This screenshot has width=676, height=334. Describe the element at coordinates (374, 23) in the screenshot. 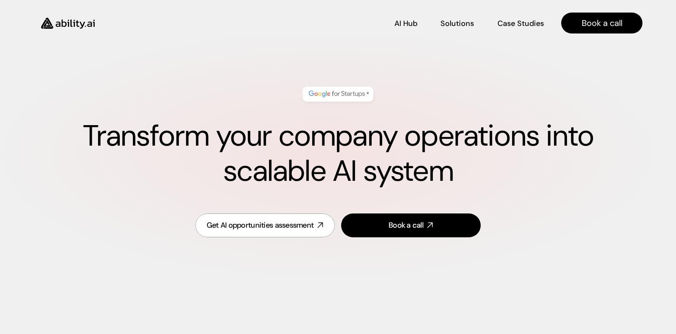

I see `nav: Main navigation` at that location.